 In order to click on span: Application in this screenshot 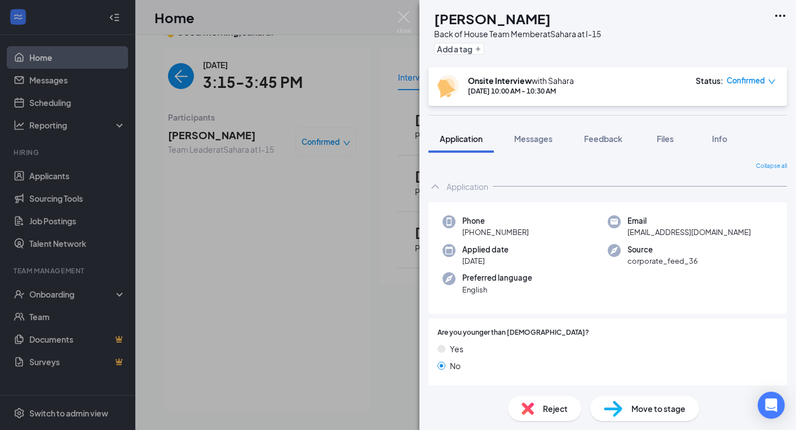, I will do `click(461, 139)`.